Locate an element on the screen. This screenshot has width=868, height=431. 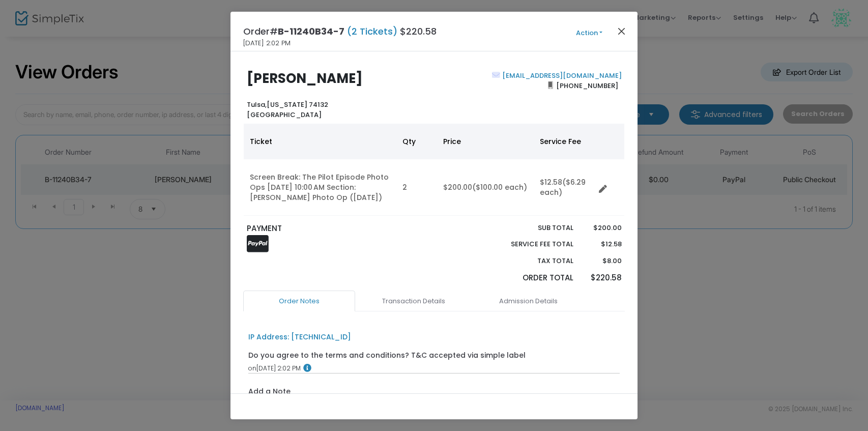
th: Service Fee is located at coordinates (564, 142).